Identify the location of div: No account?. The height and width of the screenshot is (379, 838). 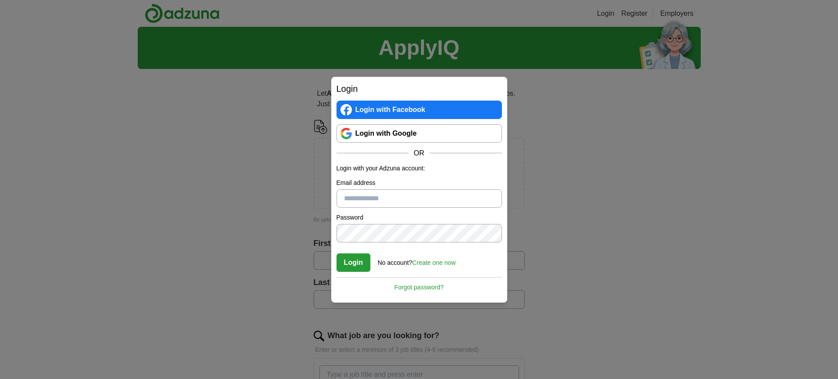
(416, 260).